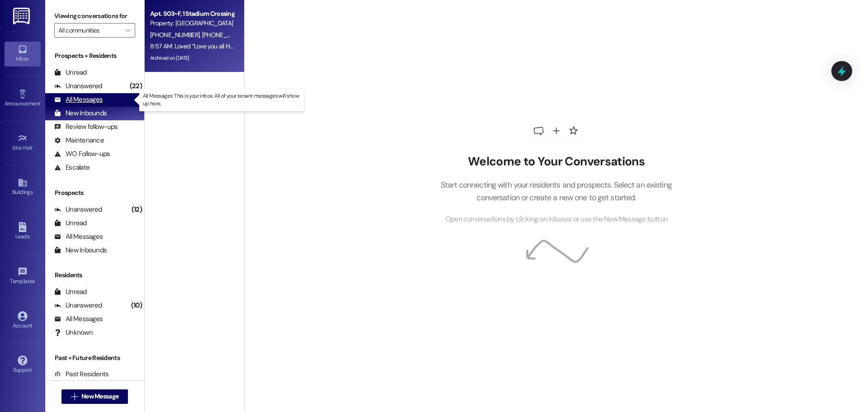 The height and width of the screenshot is (412, 868). What do you see at coordinates (22, 232) in the screenshot?
I see `a: Leads` at bounding box center [22, 232].